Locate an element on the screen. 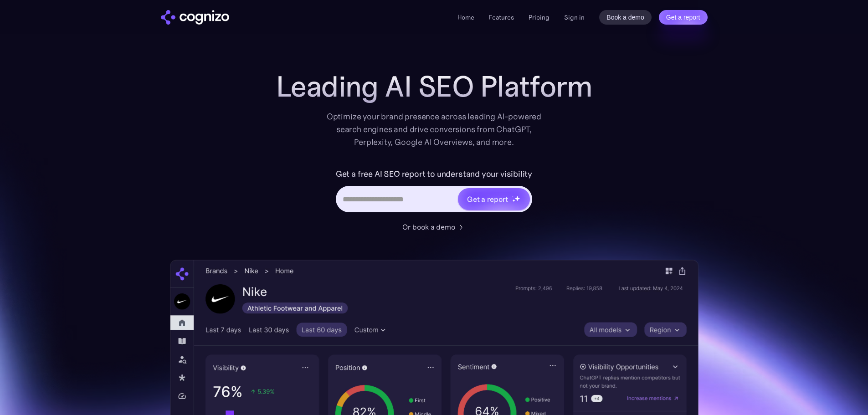  a: Book a demo is located at coordinates (626, 17).